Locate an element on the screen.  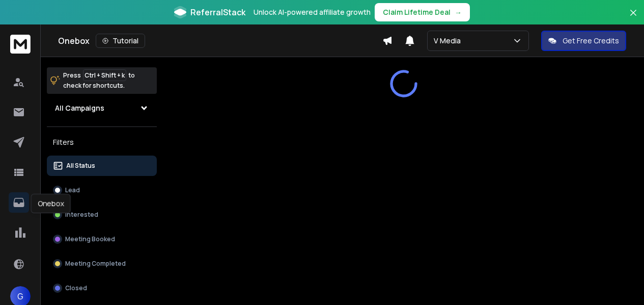
button: All Status is located at coordinates (102, 165).